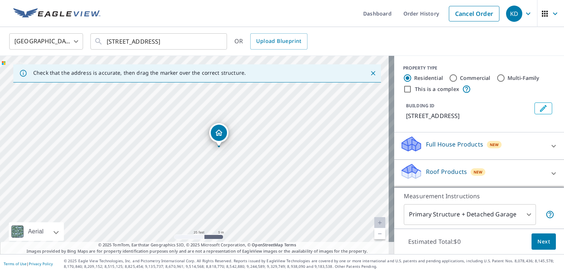 The width and height of the screenshot is (564, 273). I want to click on p: © 2025 Eagle View Technologies, Inc. and Pictometry International Corp. All Rights Reserved. Repo..., so click(312, 263).